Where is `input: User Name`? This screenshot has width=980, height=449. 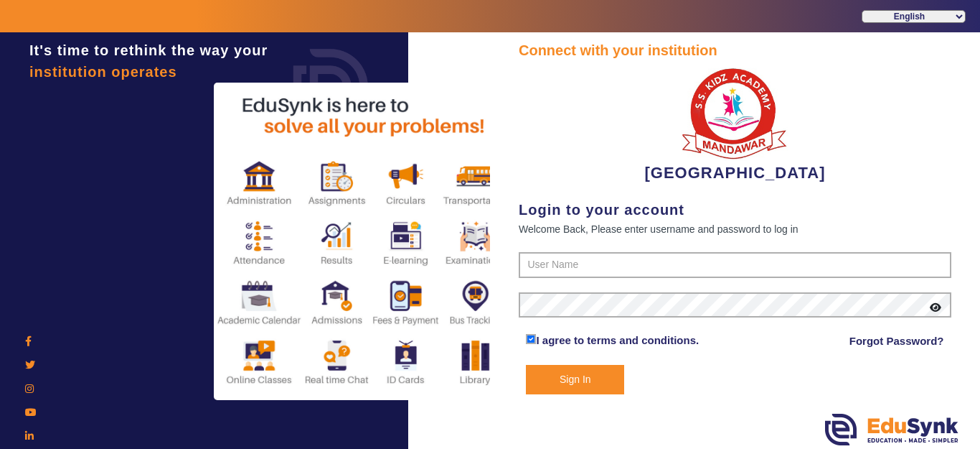
input: User Name is located at coordinates (735, 265).